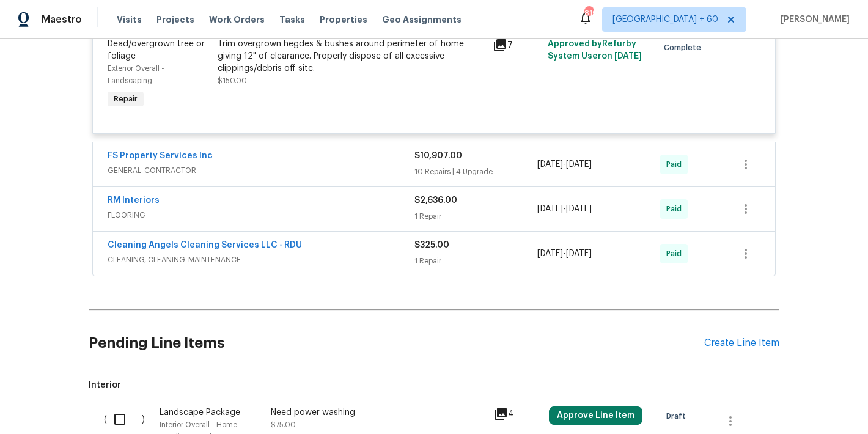 This screenshot has width=868, height=434. I want to click on div: 7, so click(516, 45).